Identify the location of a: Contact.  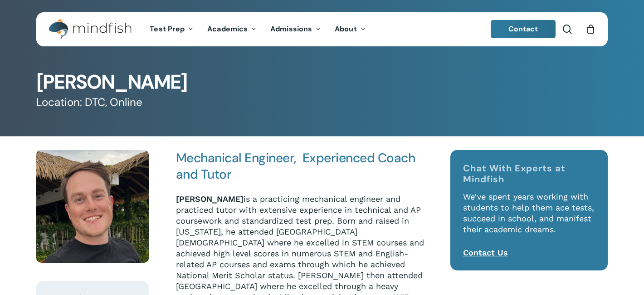
(524, 29).